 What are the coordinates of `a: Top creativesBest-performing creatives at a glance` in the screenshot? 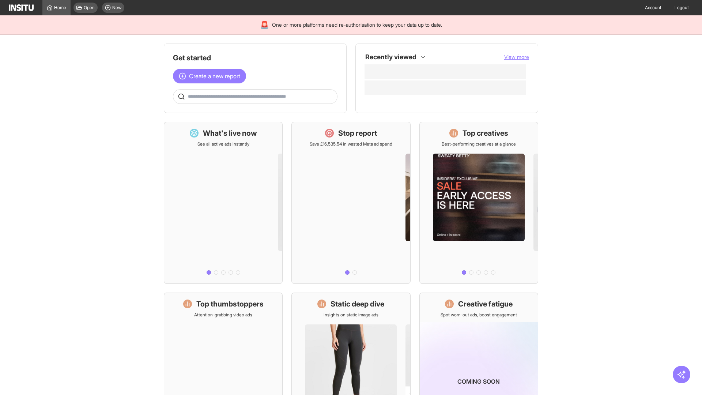 It's located at (478, 202).